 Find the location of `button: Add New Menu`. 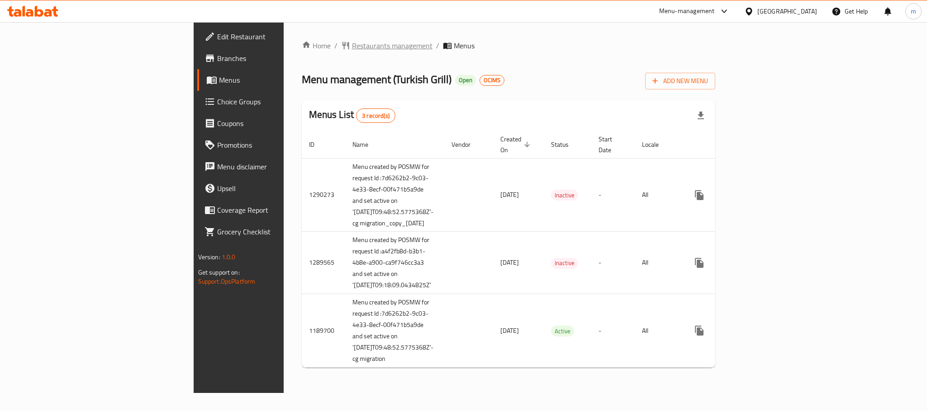

button: Add New Menu is located at coordinates (680, 81).